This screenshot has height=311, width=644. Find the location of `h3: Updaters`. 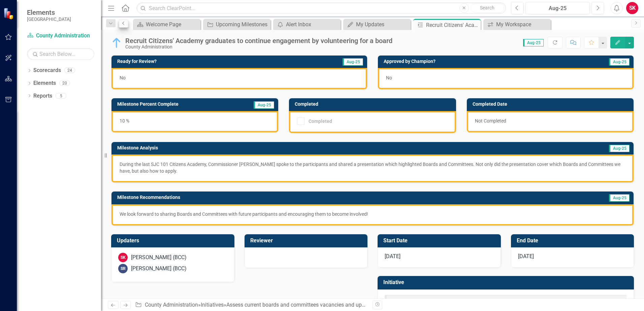

h3: Updaters is located at coordinates (174, 241).